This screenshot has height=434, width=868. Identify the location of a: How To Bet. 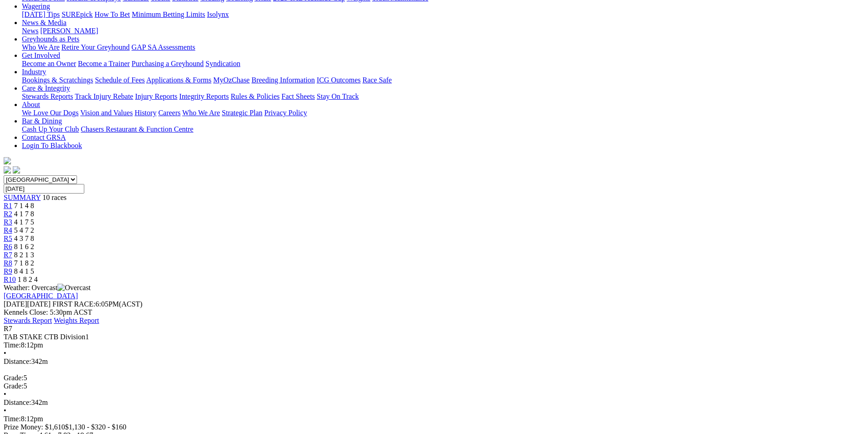
(113, 14).